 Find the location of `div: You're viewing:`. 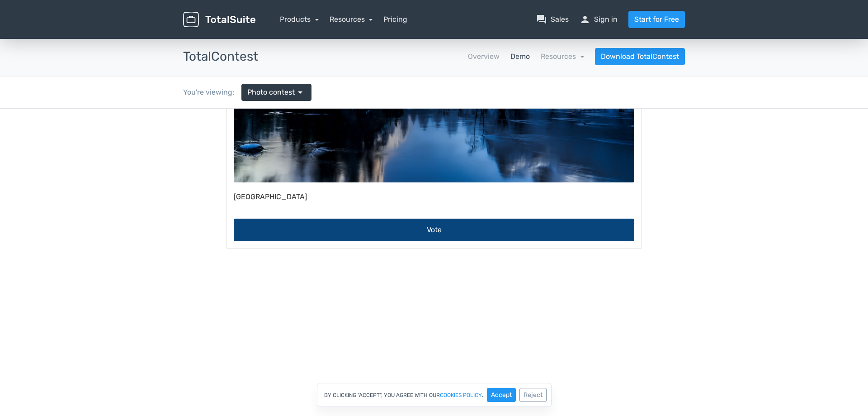

div: You're viewing: is located at coordinates (212, 92).